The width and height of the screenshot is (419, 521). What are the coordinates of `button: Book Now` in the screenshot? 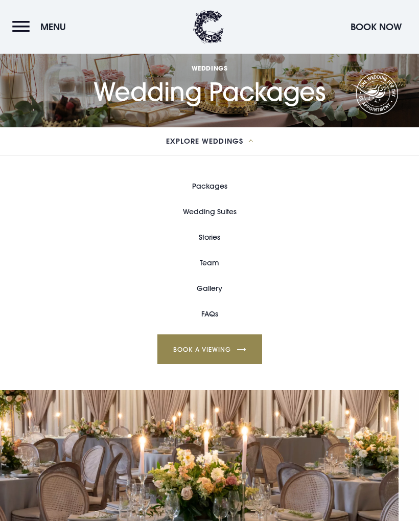 It's located at (376, 27).